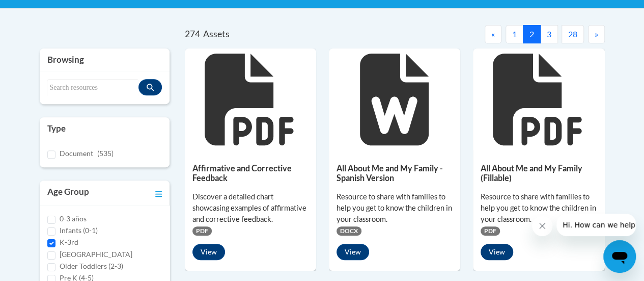 This screenshot has height=281, width=644. What do you see at coordinates (104, 60) in the screenshot?
I see `h3: Browsing` at bounding box center [104, 60].